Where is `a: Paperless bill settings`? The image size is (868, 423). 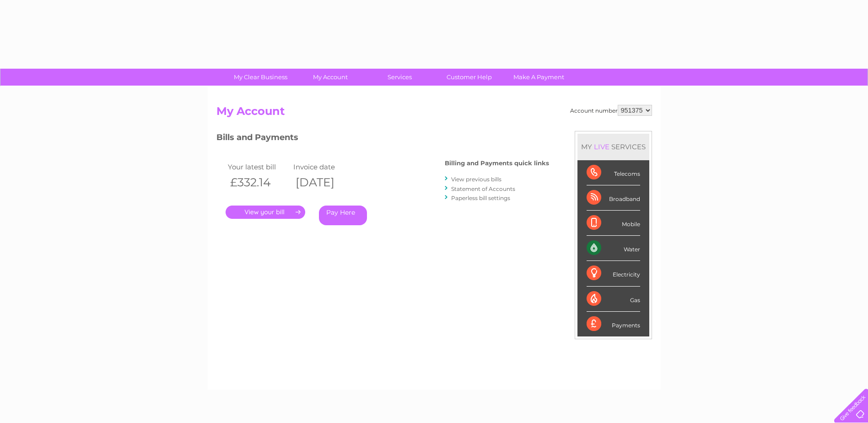 a: Paperless bill settings is located at coordinates (481, 198).